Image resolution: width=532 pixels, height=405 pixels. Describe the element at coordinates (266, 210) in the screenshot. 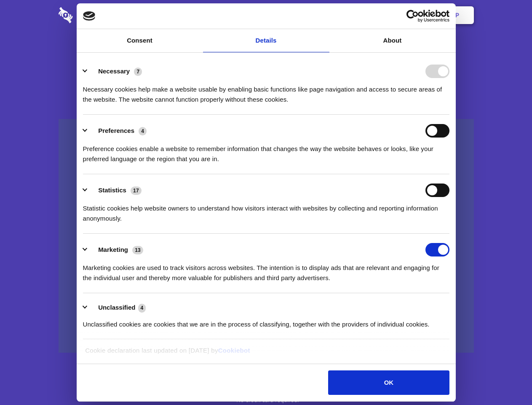

I see `div: Statistic cookies help website owners to understand how visitors interact with websites by collec...` at that location.